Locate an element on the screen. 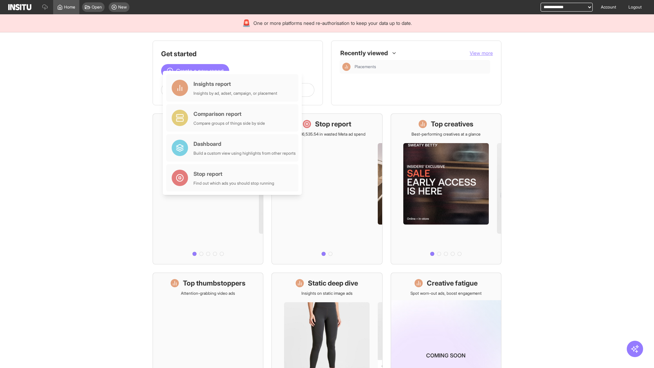 This screenshot has width=654, height=368. span: Create a new report is located at coordinates (200, 71).